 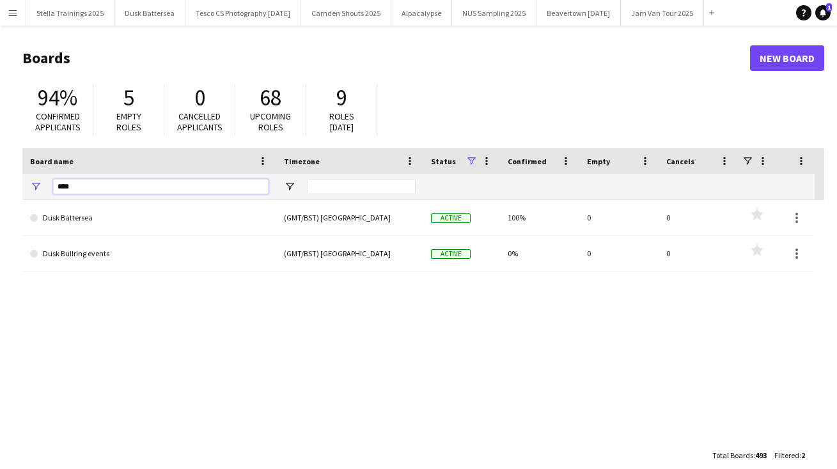 What do you see at coordinates (822, 13) in the screenshot?
I see `a: 1` at bounding box center [822, 13].